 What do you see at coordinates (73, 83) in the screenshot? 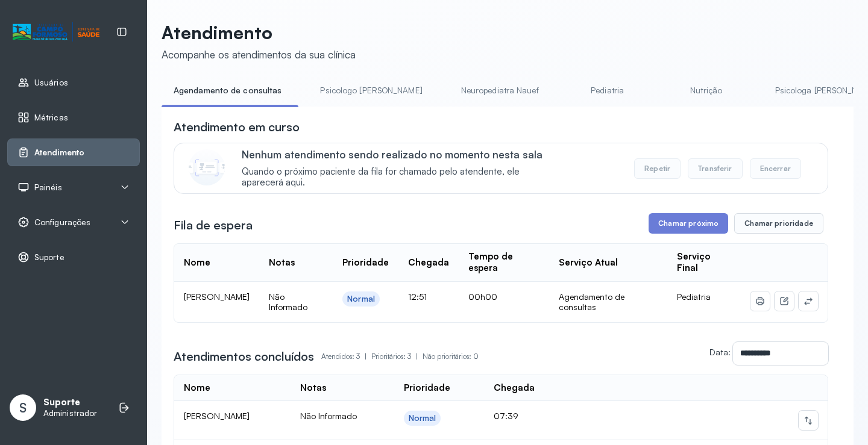
I see `a: Usuários` at bounding box center [73, 83].